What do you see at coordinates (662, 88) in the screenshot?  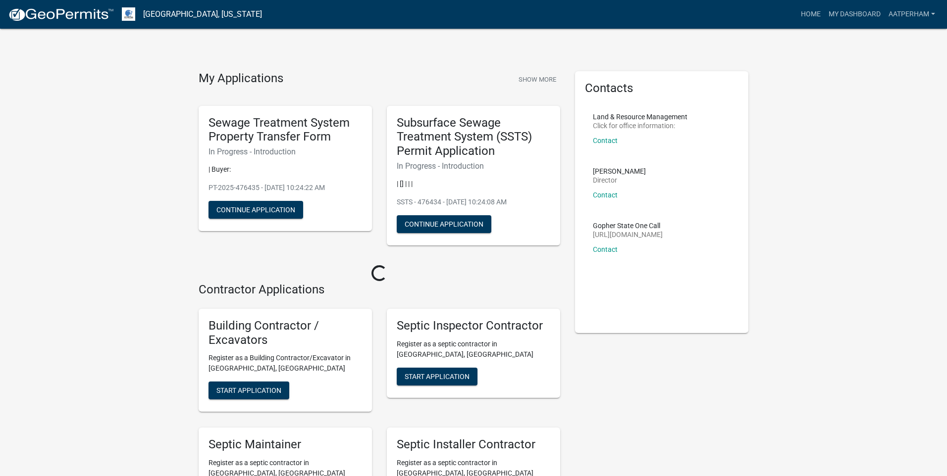 I see `h5: Contacts` at bounding box center [662, 88].